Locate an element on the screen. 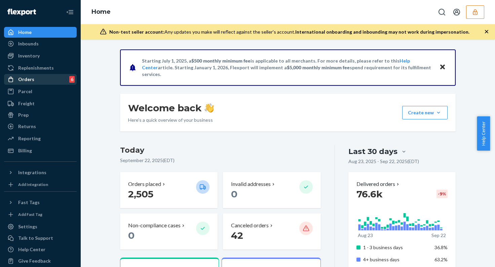  a: Inventory is located at coordinates (40, 56).